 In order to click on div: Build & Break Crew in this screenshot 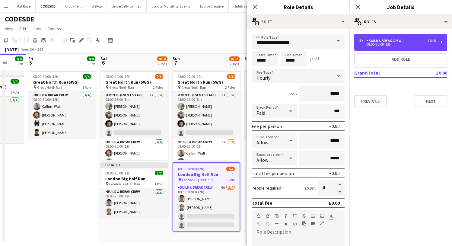, I will do `click(385, 41)`.